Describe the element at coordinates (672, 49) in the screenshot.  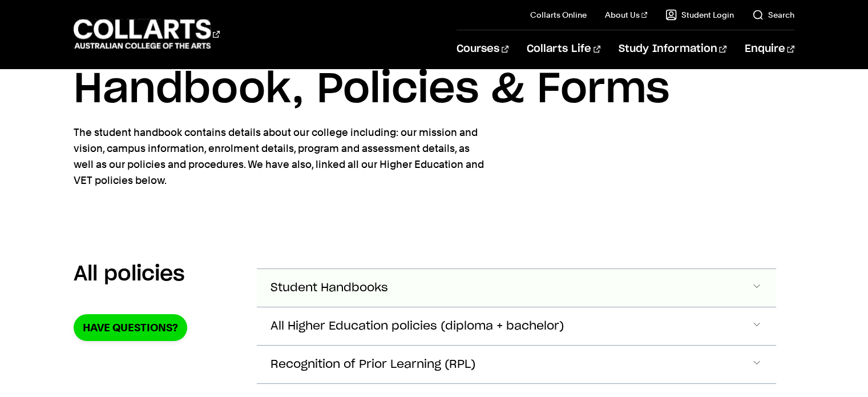
I see `a: Study Information` at that location.